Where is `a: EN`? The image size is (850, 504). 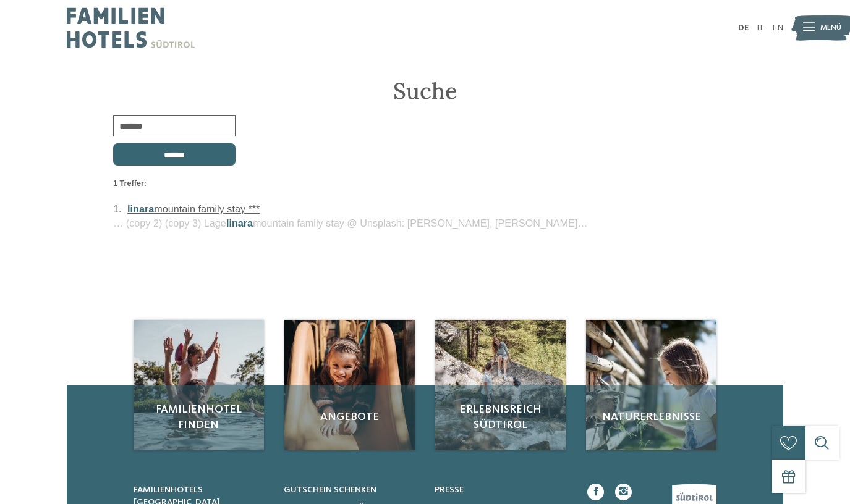 a: EN is located at coordinates (778, 27).